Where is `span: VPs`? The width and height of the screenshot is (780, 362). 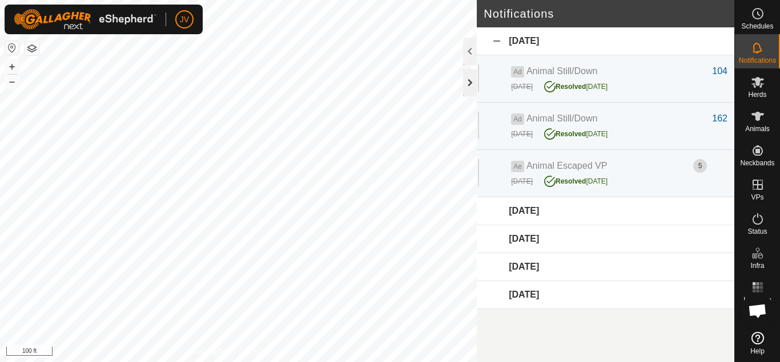 span: VPs is located at coordinates (757, 198).